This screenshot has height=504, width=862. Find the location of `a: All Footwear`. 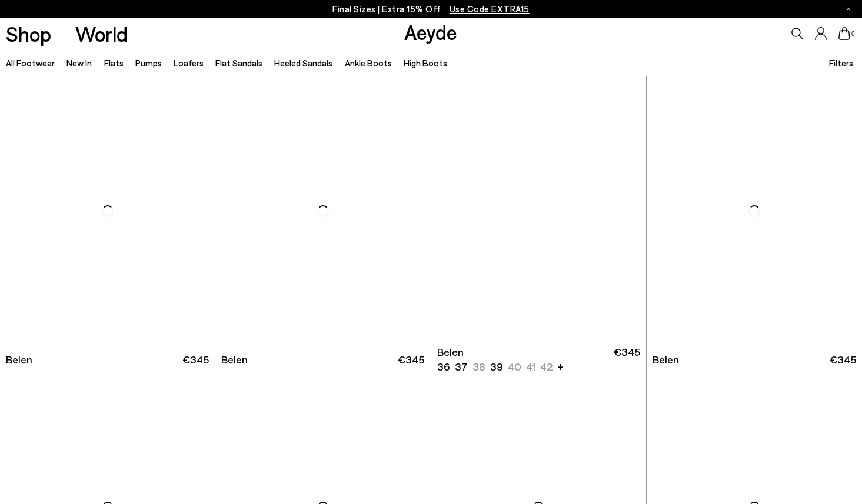

a: All Footwear is located at coordinates (30, 63).